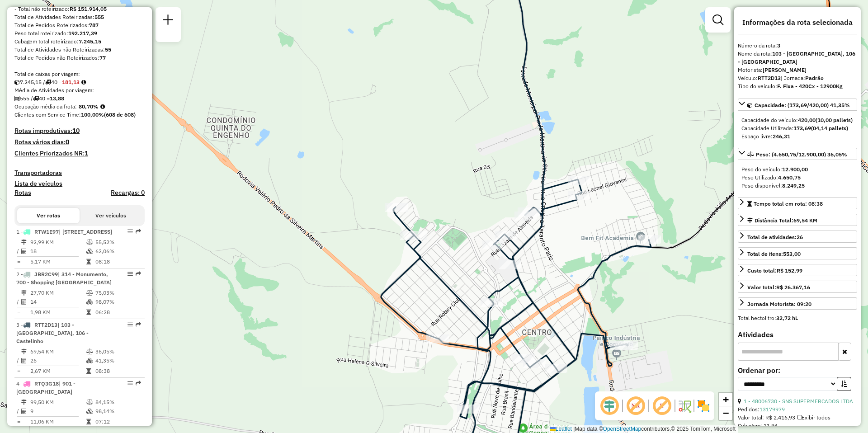  I want to click on a: 1 - 48006730 - SNS SUPERMERCADOS LTDA, so click(798, 401).